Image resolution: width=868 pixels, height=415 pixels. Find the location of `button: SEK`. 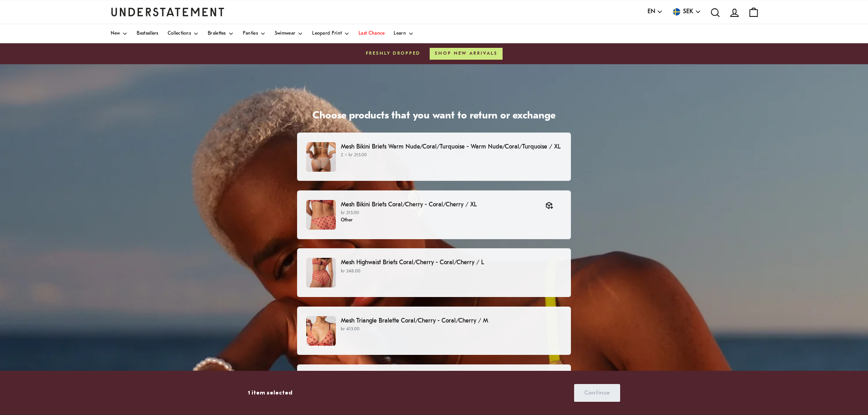

button: SEK is located at coordinates (686, 11).